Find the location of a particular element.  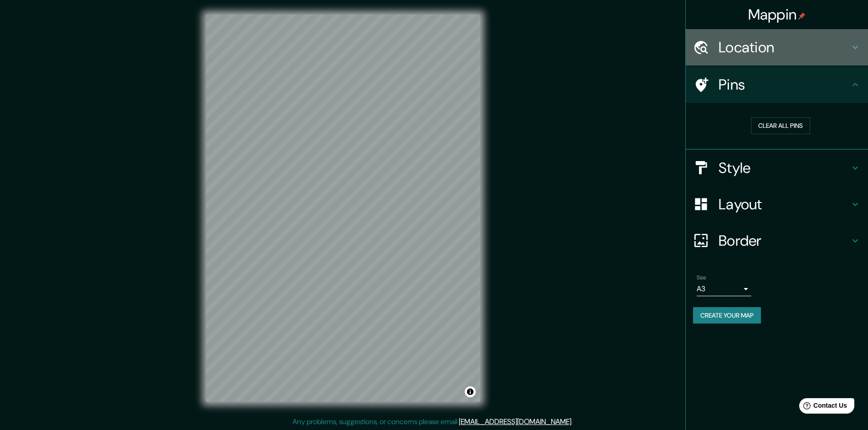

div: Pins is located at coordinates (777, 84).